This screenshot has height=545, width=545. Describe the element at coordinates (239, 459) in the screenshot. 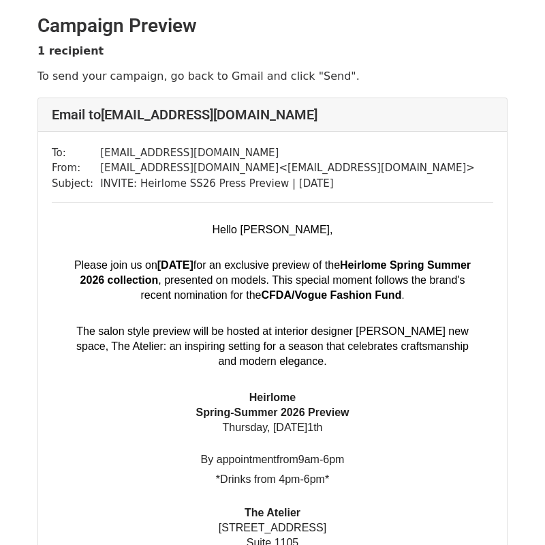

I see `span: By appointment` at that location.